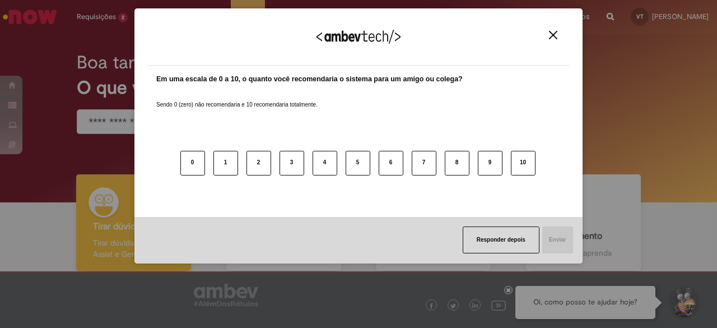 The image size is (717, 328). I want to click on button: 1, so click(226, 163).